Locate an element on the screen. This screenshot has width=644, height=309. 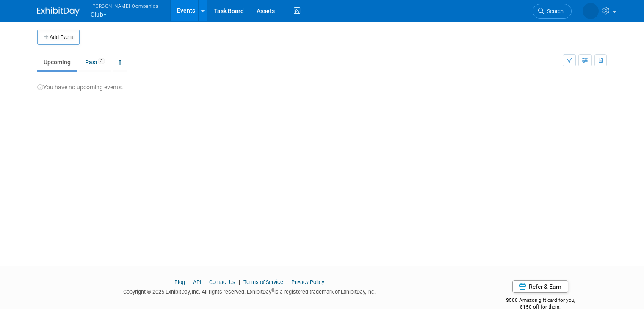
img: ExhibitDay is located at coordinates (58, 12).